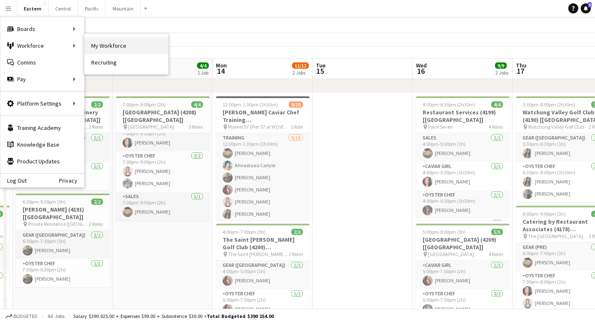  What do you see at coordinates (221, 71) in the screenshot?
I see `span: 14` at bounding box center [221, 71].